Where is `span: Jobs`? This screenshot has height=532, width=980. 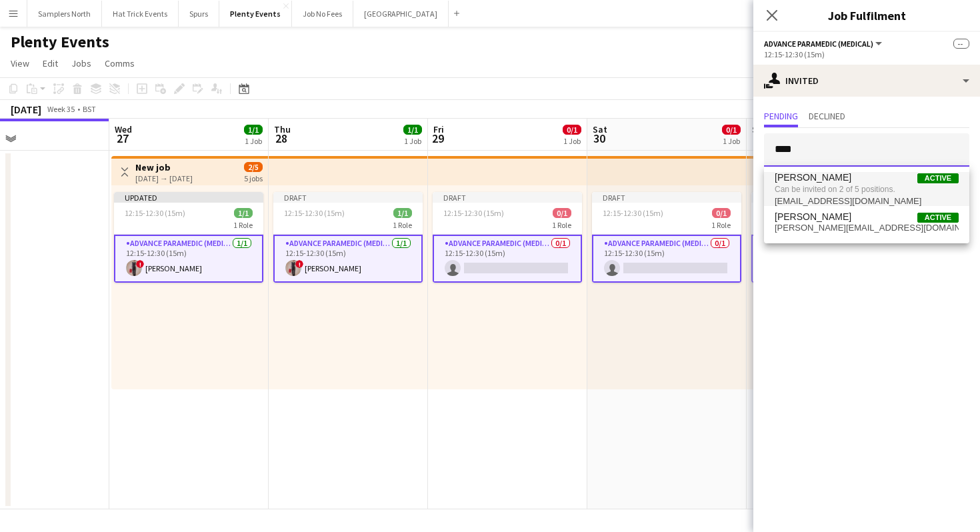 span: Jobs is located at coordinates (82, 63).